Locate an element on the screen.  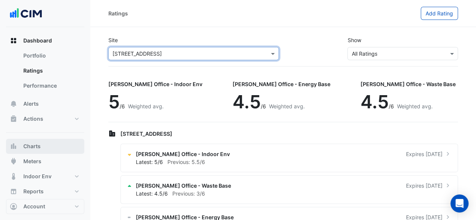
app-icon: Dashboard is located at coordinates (14, 41).